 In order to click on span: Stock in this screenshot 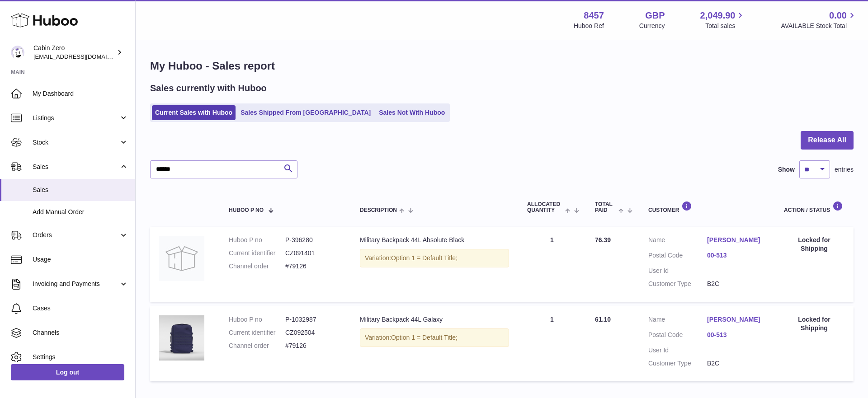, I will do `click(76, 142)`.